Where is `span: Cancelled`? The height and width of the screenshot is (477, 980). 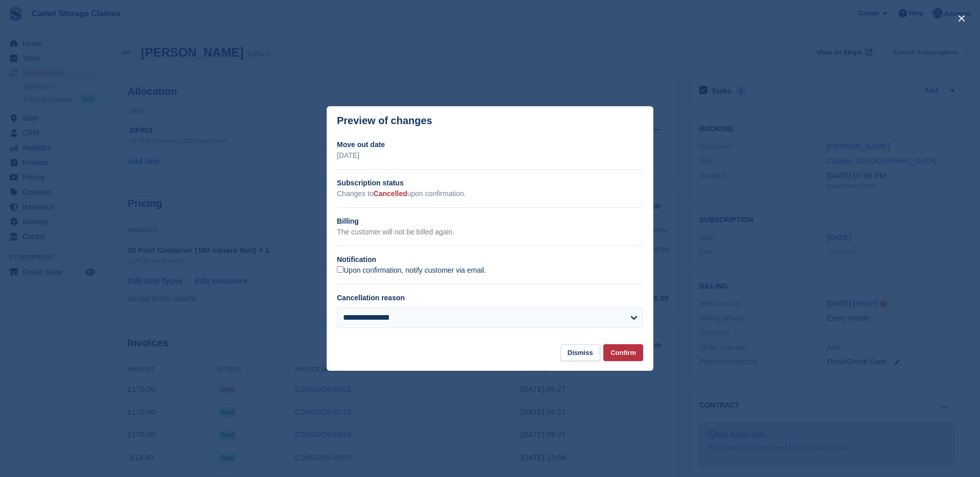
span: Cancelled is located at coordinates (390, 193).